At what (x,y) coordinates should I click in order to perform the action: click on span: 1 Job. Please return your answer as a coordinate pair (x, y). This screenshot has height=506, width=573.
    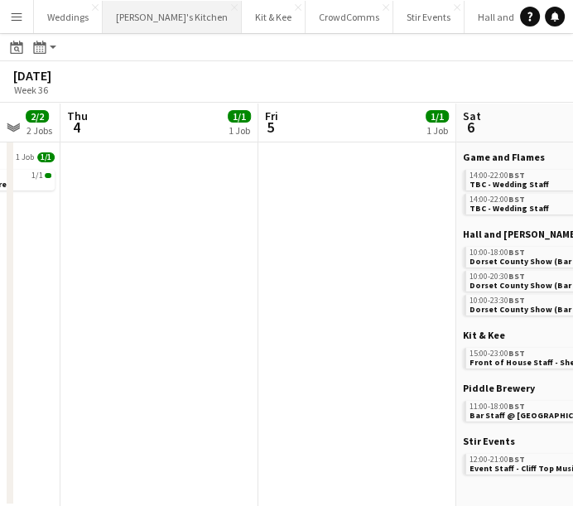
    Looking at the image, I should click on (25, 157).